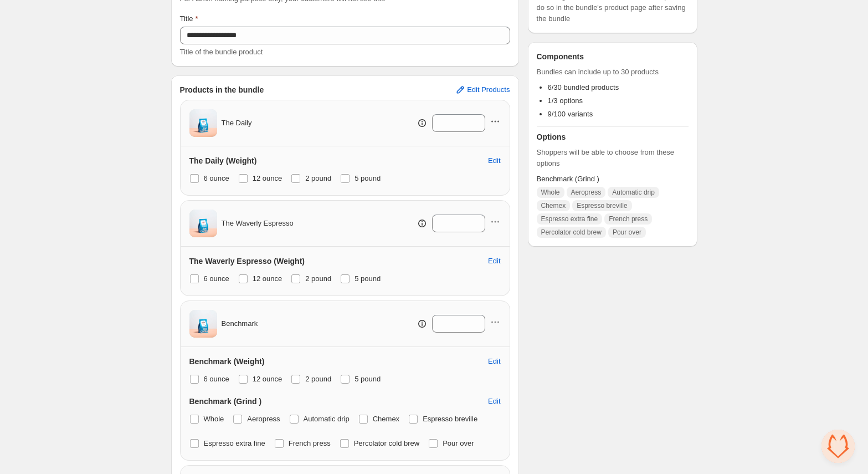 The height and width of the screenshot is (474, 868). What do you see at coordinates (613, 179) in the screenshot?
I see `span: Benchmark (Grind )` at bounding box center [613, 179].